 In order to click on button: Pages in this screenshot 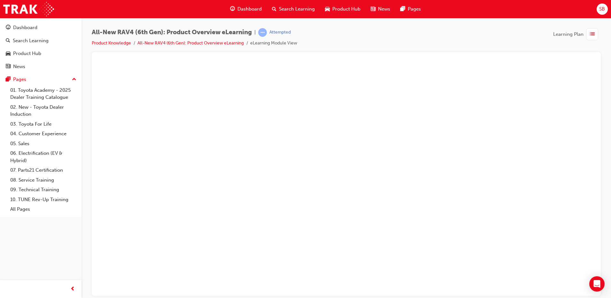, I will do `click(41, 79)`.